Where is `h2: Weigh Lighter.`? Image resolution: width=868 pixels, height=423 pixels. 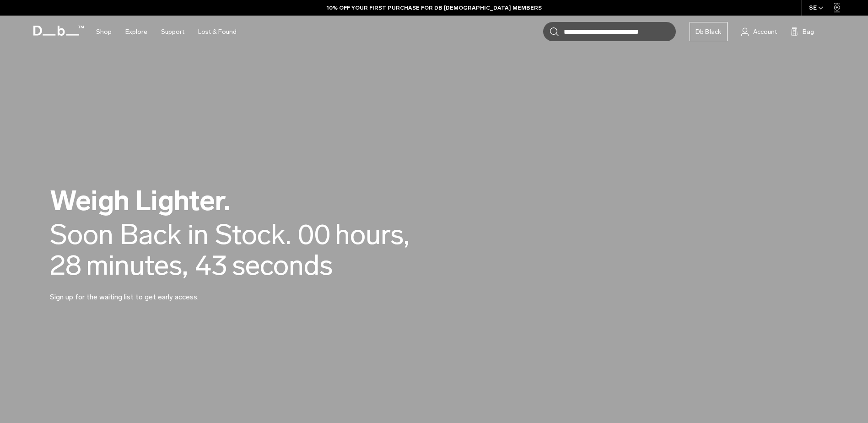 h2: Weigh Lighter. is located at coordinates (256, 201).